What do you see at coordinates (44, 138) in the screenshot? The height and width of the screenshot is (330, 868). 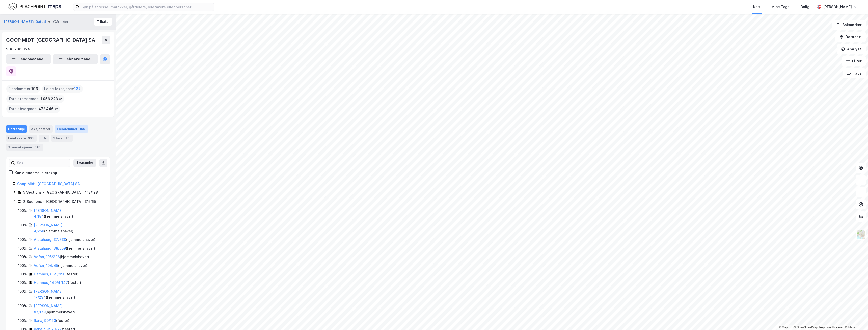 I see `div: Info` at bounding box center [44, 138].